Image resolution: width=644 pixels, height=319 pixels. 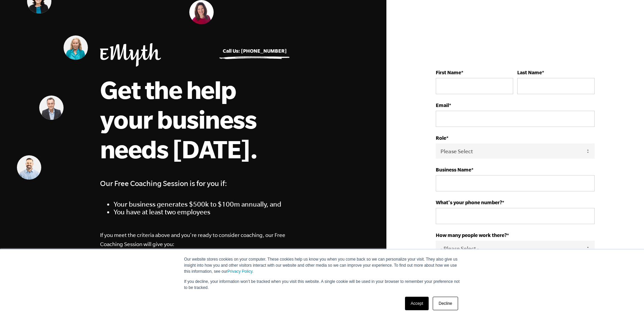 I want to click on h4: Our Free Coaching Session is for you if:, so click(x=193, y=183).